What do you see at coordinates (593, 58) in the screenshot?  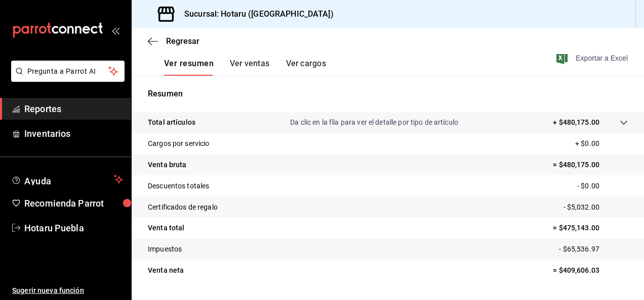 I see `span: Exportar a Excel` at bounding box center [593, 58].